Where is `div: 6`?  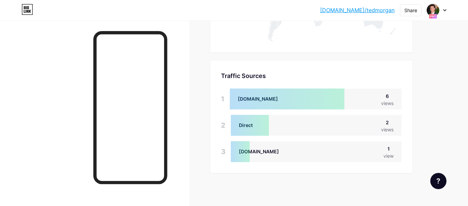
div: 6 is located at coordinates (387, 96).